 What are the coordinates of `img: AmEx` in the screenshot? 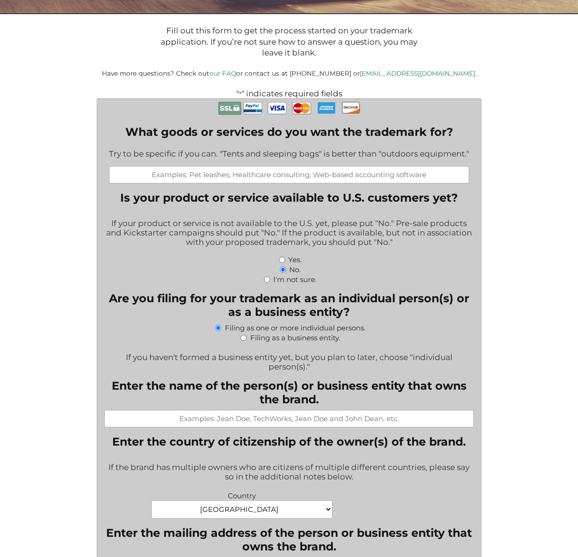 It's located at (326, 108).